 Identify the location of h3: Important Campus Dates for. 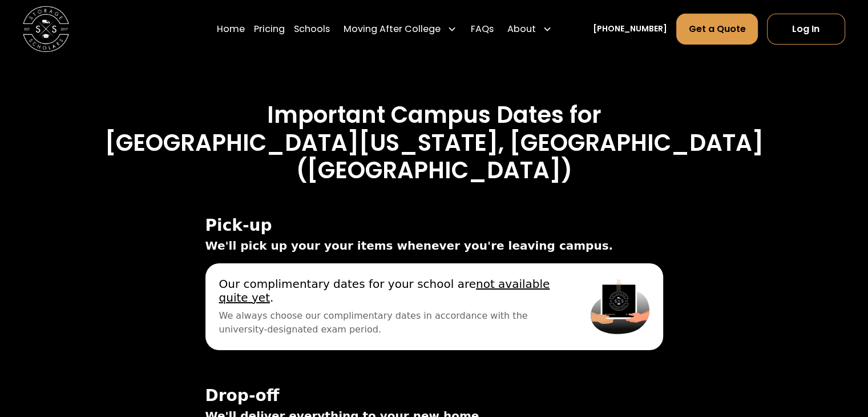
(434, 115).